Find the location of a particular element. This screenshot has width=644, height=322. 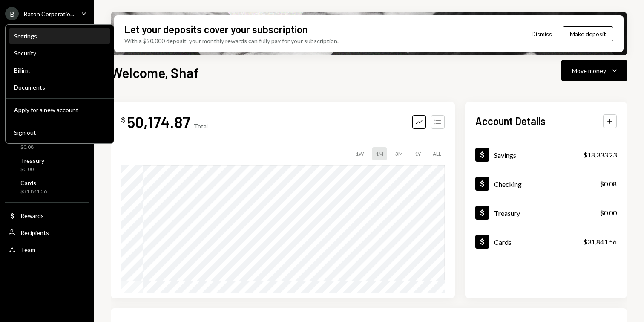

a: Settings is located at coordinates (60, 36).